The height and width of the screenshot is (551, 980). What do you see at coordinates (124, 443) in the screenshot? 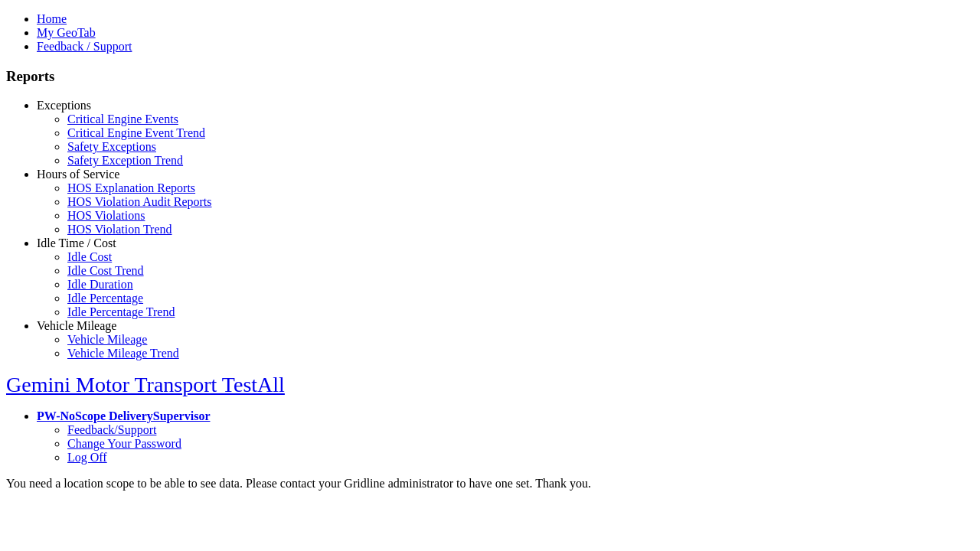
I see `a: Change Your Password` at bounding box center [124, 443].